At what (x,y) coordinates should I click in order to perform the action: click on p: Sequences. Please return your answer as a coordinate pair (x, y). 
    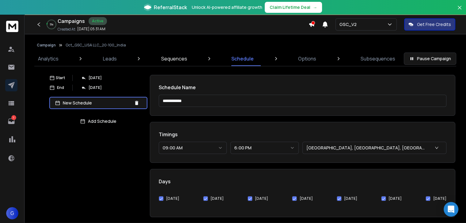
    Looking at the image, I should click on (174, 59).